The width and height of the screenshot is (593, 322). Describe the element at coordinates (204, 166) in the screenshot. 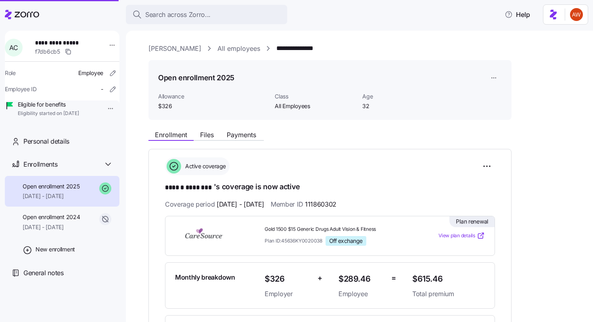

I see `span: Active coverage` at that location.